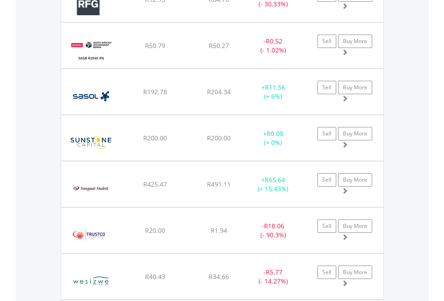 This screenshot has height=301, width=444. What do you see at coordinates (274, 272) in the screenshot?
I see `span: R5.77` at bounding box center [274, 272].